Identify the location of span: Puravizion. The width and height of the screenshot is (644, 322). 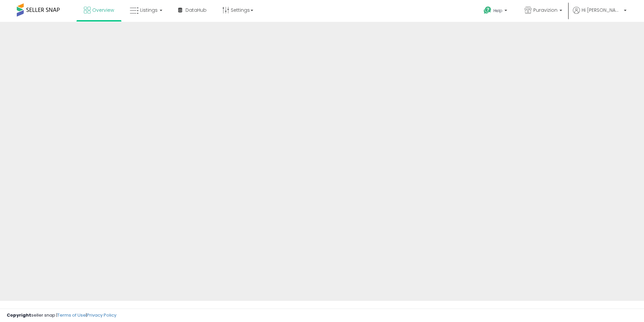
(546, 10).